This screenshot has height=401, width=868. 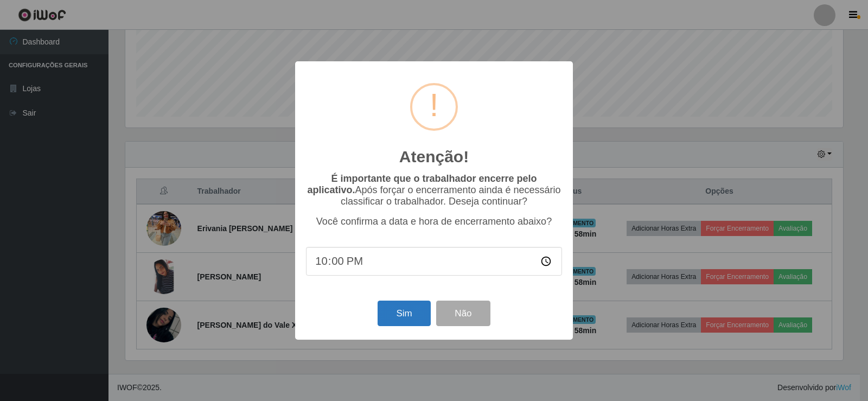 I want to click on p: Você confirma a data e hora de encerramento abaixo?, so click(x=434, y=221).